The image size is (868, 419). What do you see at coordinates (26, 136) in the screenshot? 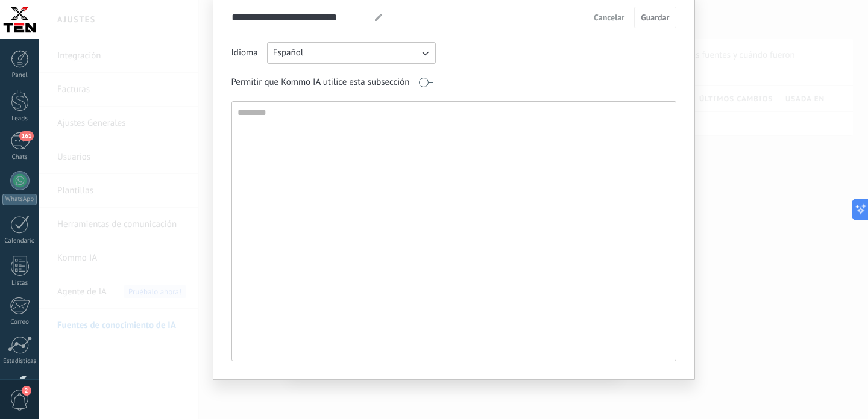
I see `span: 161` at bounding box center [26, 136].